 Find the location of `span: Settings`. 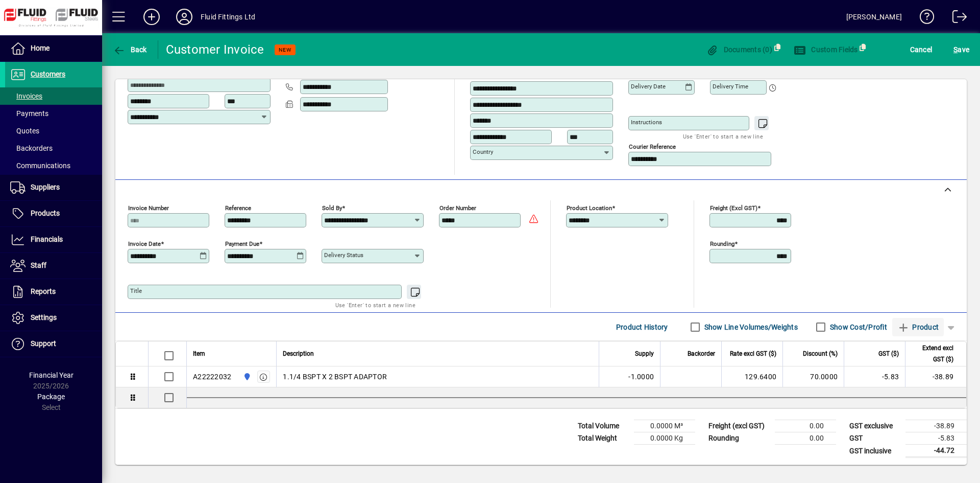

span: Settings is located at coordinates (43, 317).